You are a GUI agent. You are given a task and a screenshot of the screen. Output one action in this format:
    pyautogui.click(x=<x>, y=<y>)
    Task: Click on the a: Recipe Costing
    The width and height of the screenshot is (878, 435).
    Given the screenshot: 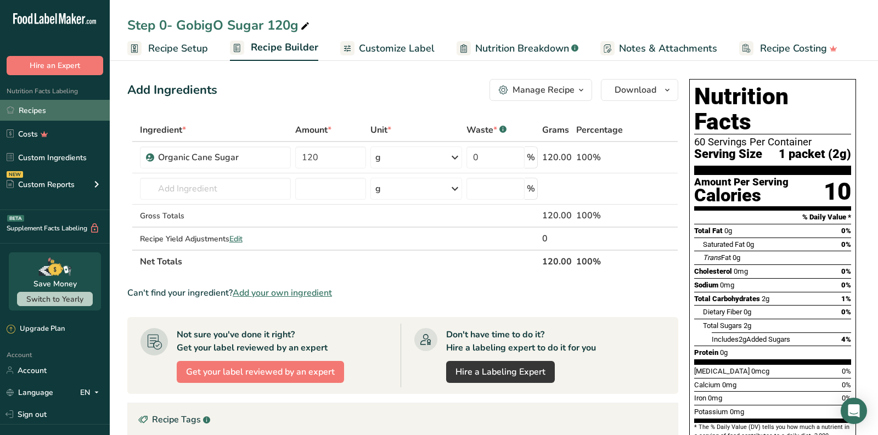 What is the action you would take?
    pyautogui.click(x=788, y=48)
    